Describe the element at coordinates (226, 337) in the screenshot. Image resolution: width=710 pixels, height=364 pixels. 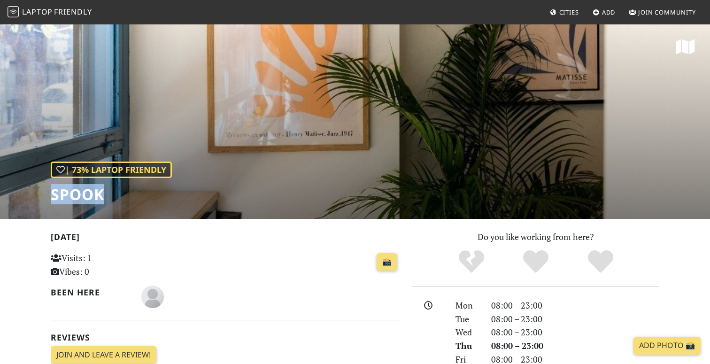
I see `h2: Reviews` at that location.